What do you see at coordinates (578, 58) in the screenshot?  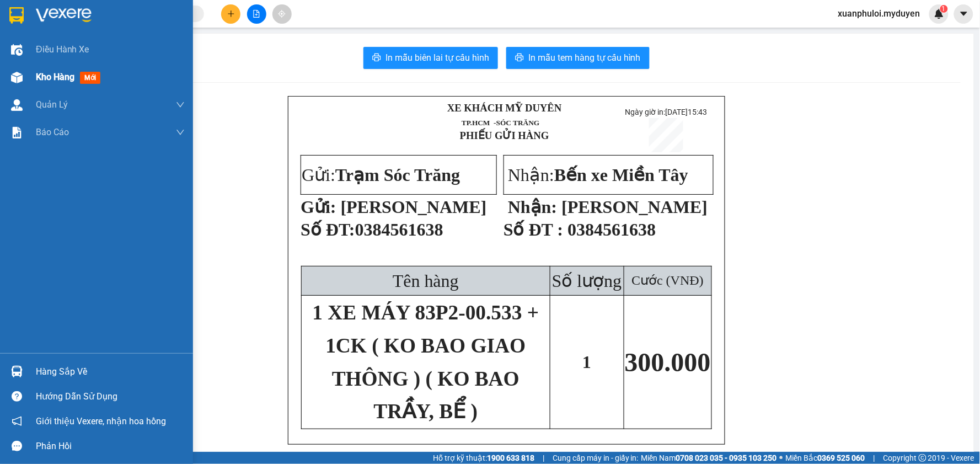 I see `button: printerIn mẫu tem hàng tự cấu hình` at bounding box center [578, 58].